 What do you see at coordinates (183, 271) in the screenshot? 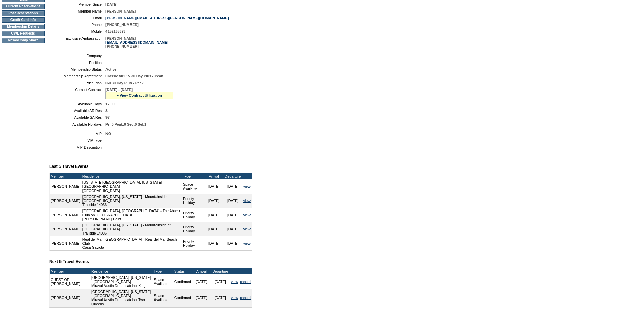
I see `td: Status` at bounding box center [183, 271].